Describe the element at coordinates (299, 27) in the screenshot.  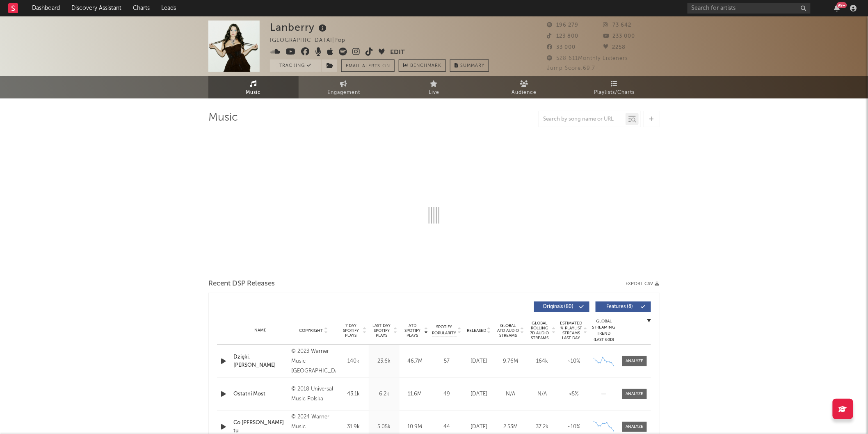
I see `div: Lanberry` at that location.